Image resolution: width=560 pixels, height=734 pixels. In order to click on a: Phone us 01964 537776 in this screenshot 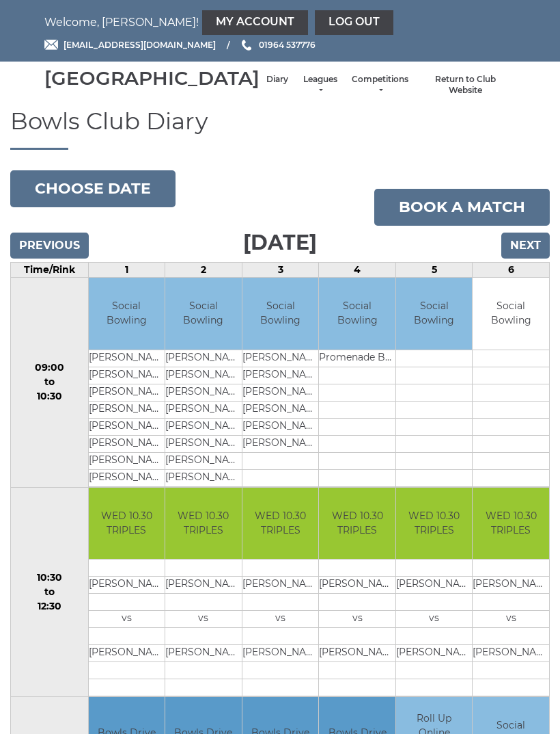, I will do `click(277, 44)`.